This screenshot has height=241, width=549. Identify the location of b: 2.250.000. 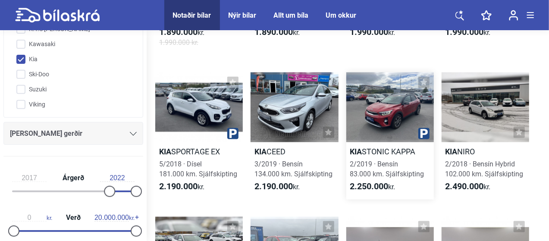
(369, 186).